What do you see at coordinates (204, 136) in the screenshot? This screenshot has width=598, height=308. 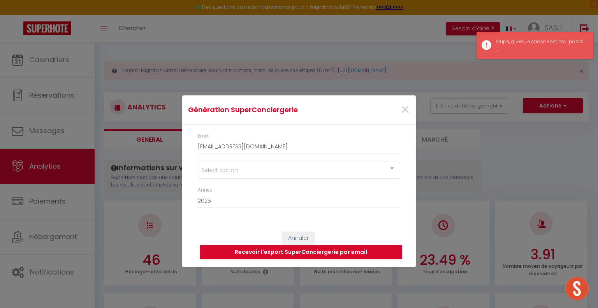 I see `label: Email` at bounding box center [204, 136].